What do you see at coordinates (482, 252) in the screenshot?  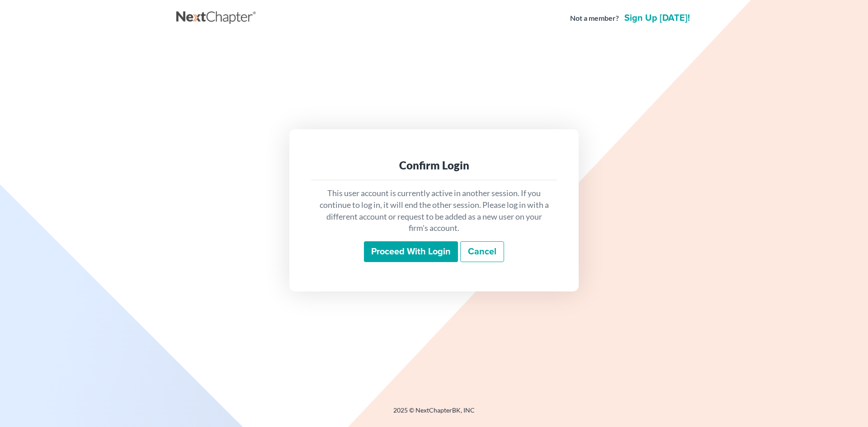 I see `a: Cancel` at bounding box center [482, 252].